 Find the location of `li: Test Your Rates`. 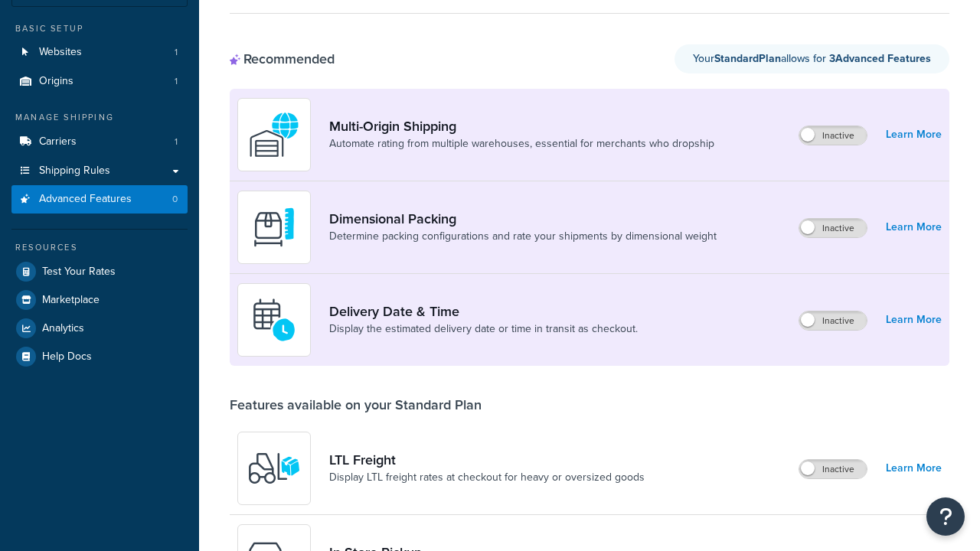

li: Test Your Rates is located at coordinates (99, 272).